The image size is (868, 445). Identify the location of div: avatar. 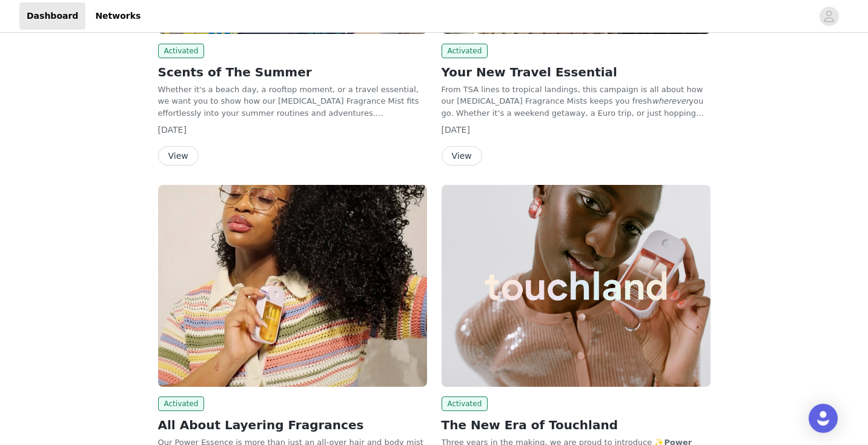
(828, 16).